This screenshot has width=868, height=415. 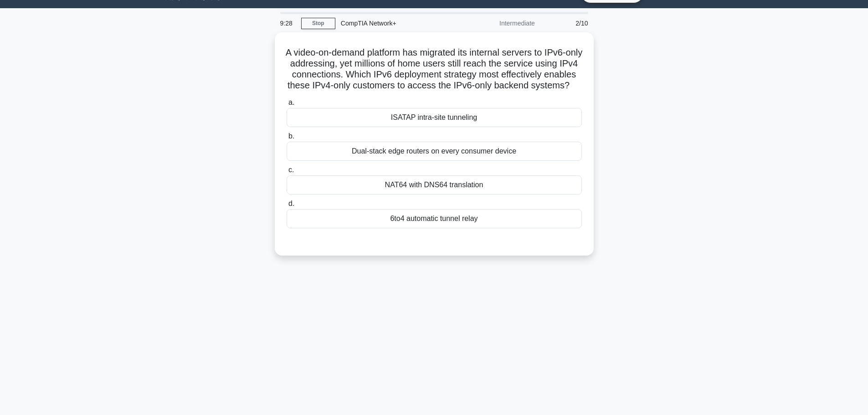 I want to click on div: NAT64 with DNS64 translation, so click(x=434, y=185).